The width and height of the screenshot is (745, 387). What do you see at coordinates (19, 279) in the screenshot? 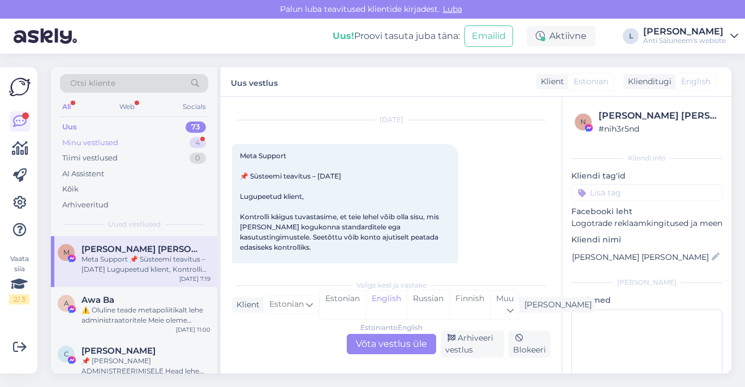
I see `div: Vaata siia` at bounding box center [19, 279].